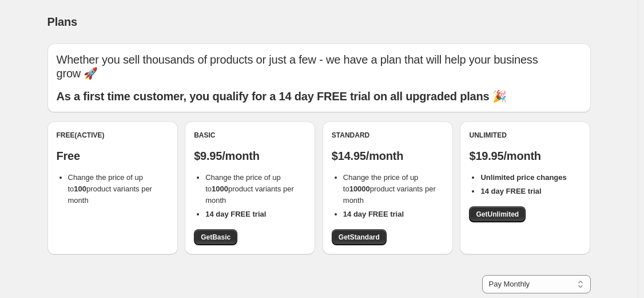 The image size is (644, 298). I want to click on b: 10000, so click(360, 189).